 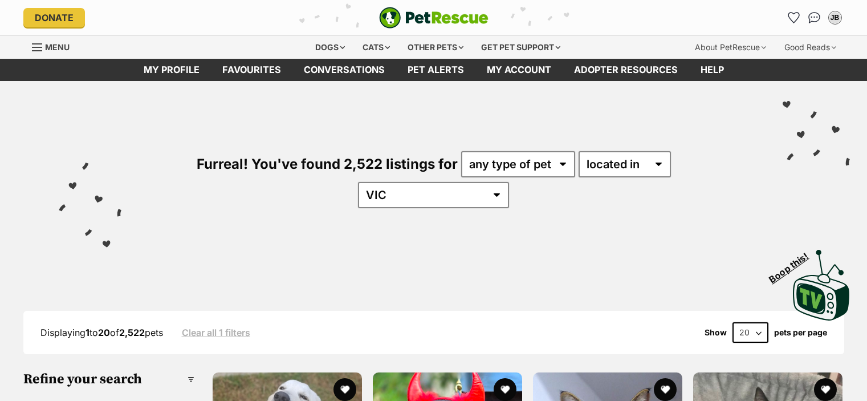 What do you see at coordinates (822, 285) in the screenshot?
I see `img: PetRescue TV logo` at bounding box center [822, 285].